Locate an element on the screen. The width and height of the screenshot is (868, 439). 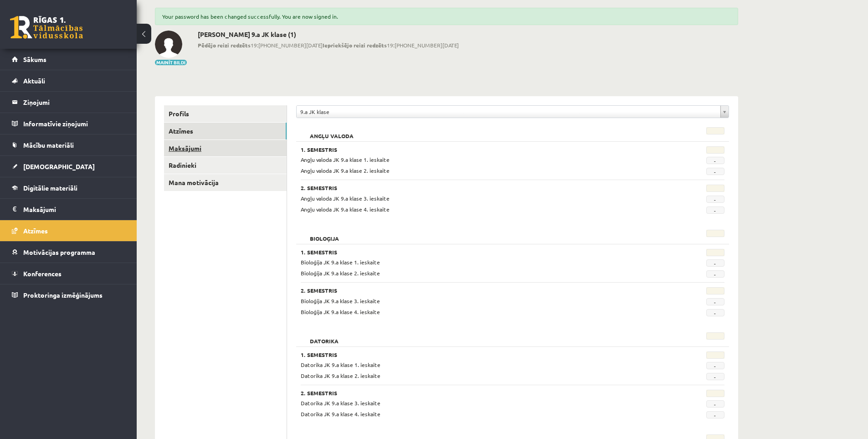
span: Bioloģija JK 9.a klase 1. ieskaite is located at coordinates (341, 262).